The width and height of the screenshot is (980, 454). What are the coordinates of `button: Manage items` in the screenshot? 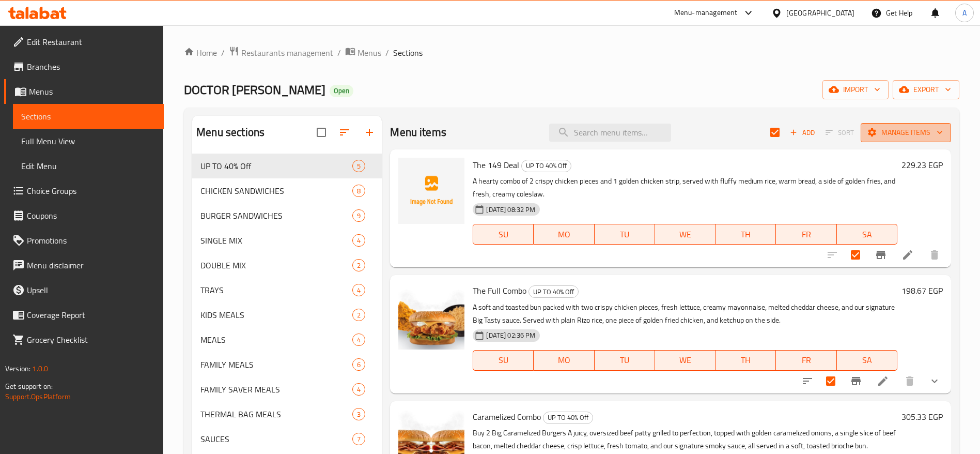 It's located at (906, 132).